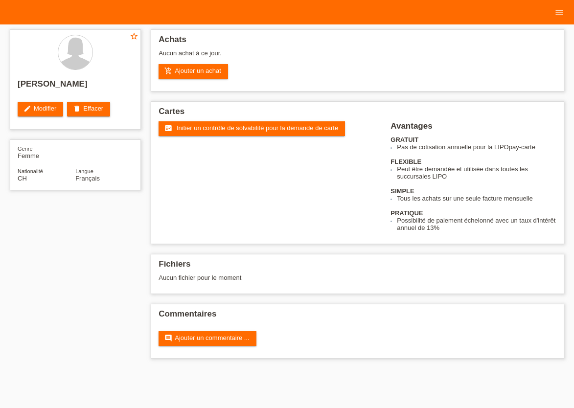  Describe the element at coordinates (207, 339) in the screenshot. I see `a: commentAjouter un commentaire ...` at that location.